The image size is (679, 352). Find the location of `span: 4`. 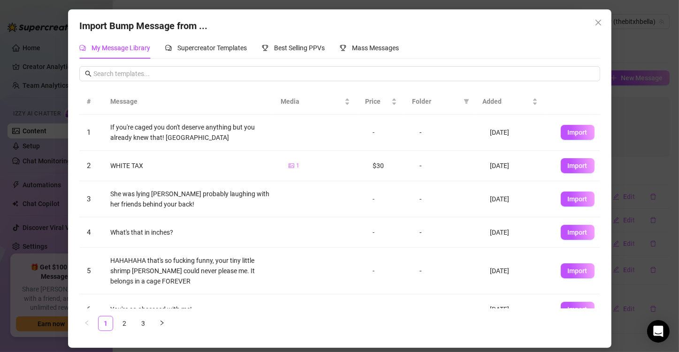

span: 4 is located at coordinates (89, 232).